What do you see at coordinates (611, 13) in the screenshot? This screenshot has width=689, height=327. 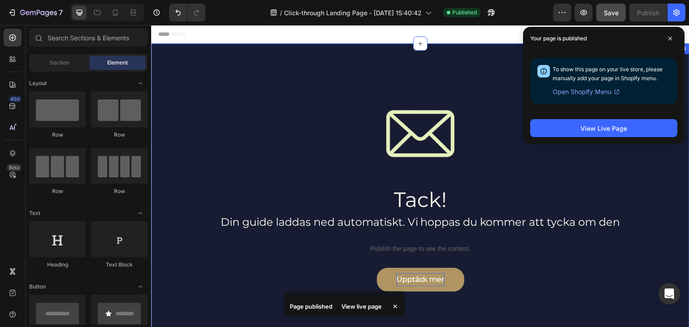 I see `span: Save` at bounding box center [611, 13].